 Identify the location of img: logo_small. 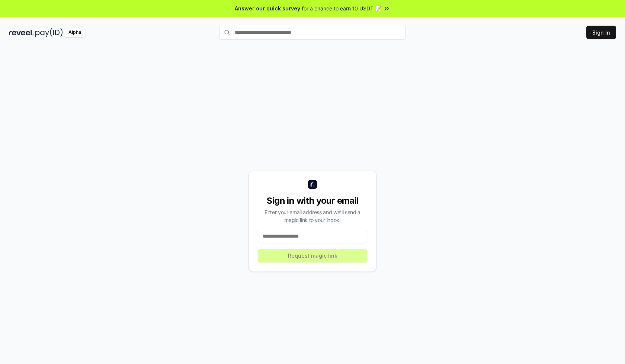
(312, 185).